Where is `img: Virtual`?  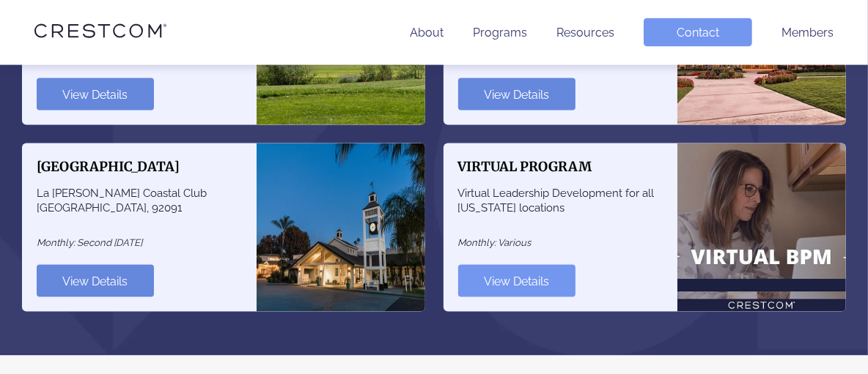 img: Virtual is located at coordinates (761, 228).